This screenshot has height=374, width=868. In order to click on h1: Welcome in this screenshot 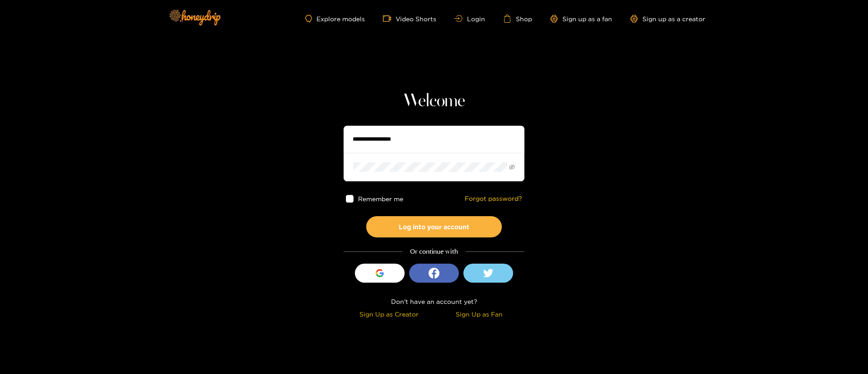, I will do `click(434, 101)`.